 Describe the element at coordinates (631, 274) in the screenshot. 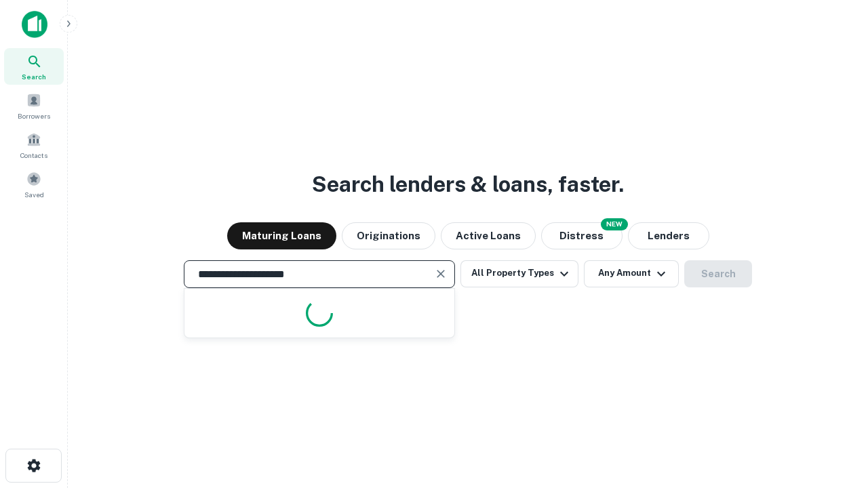

I see `button: Any Amount` at that location.